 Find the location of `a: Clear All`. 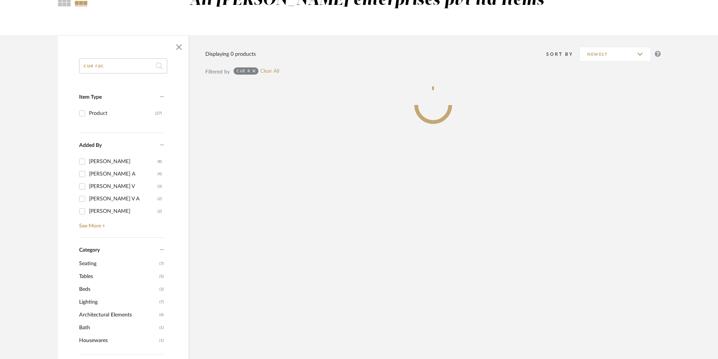

a: Clear All is located at coordinates (270, 71).